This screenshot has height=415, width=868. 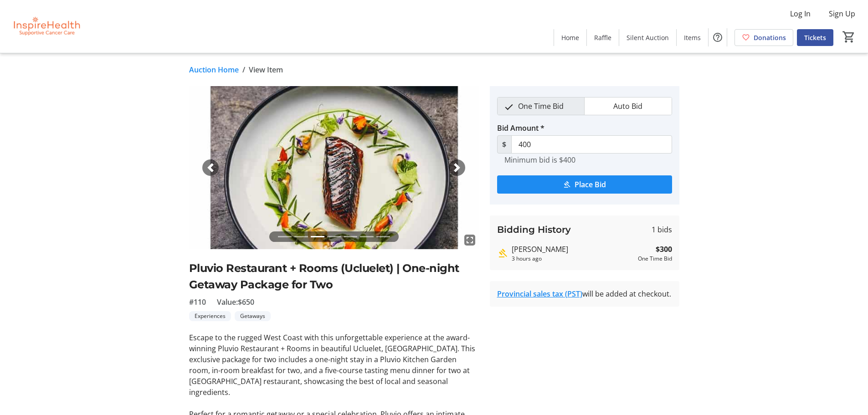 I want to click on tr-hint: Minimum bid is $400, so click(x=540, y=160).